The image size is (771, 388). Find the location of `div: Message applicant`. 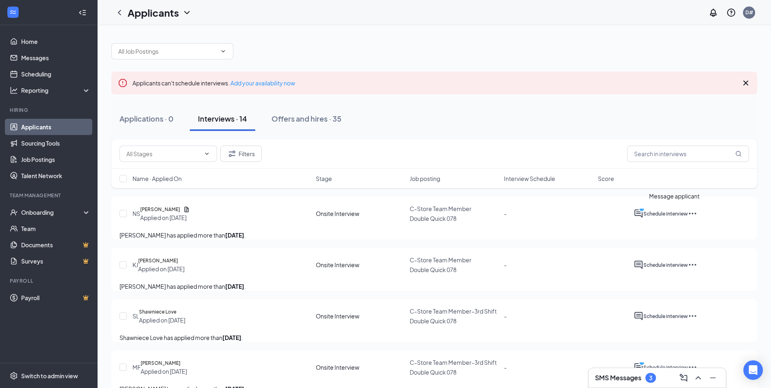

div: Message applicant is located at coordinates (674, 196).